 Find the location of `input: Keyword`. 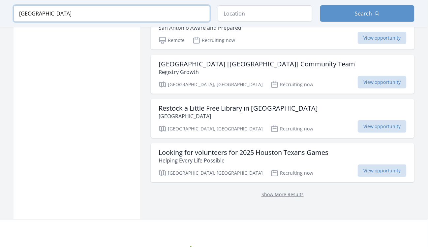

input: Keyword is located at coordinates (112, 14).